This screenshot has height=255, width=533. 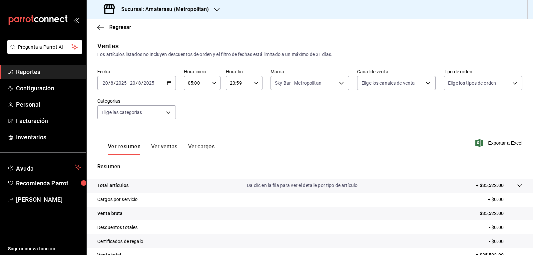 I want to click on label: Marca, so click(x=310, y=72).